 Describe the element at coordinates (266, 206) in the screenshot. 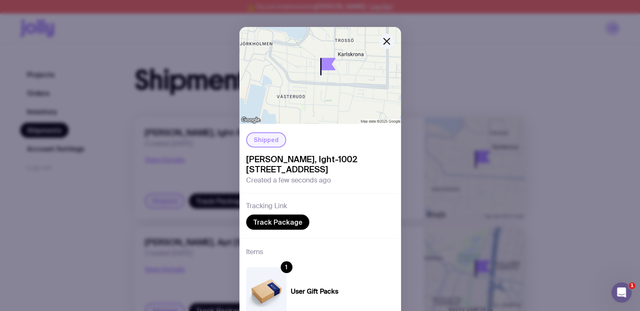

I see `h3: Tracking Link` at that location.